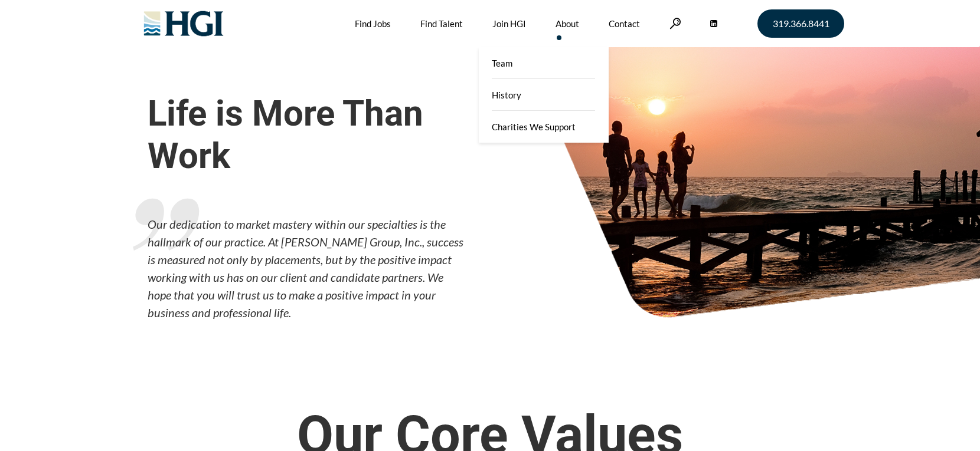  I want to click on a: History, so click(544, 95).